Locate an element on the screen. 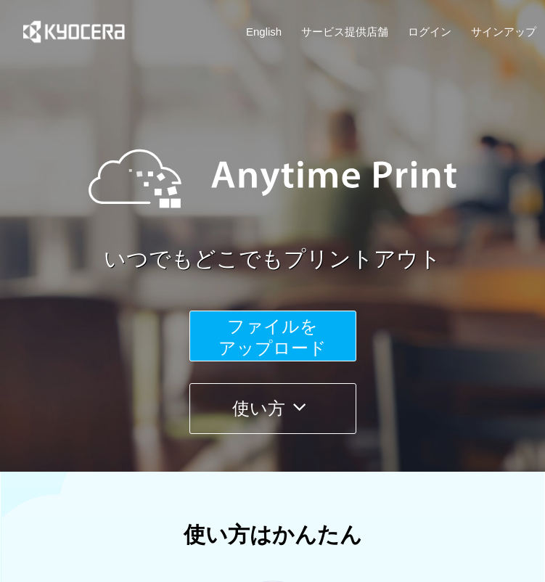  a: サービス提供店舗 is located at coordinates (345, 31).